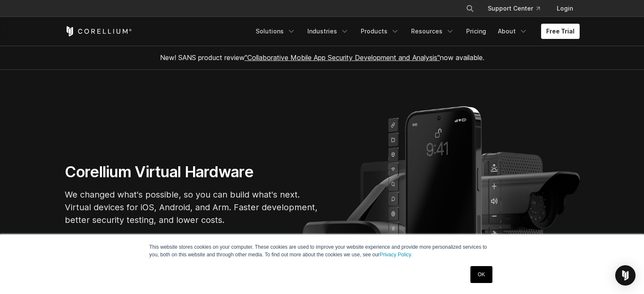 Image resolution: width=644 pixels, height=294 pixels. What do you see at coordinates (322, 251) in the screenshot?
I see `p: This website stores cookies on your computer. These cookies are used to improve your website expe...` at bounding box center [322, 251].